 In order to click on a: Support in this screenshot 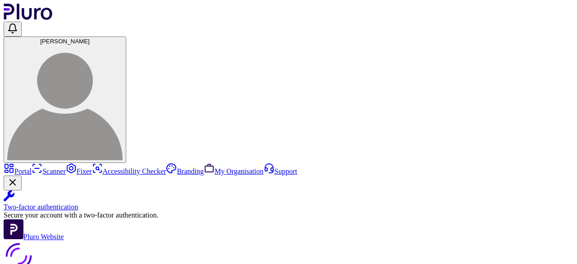, I will do `click(280, 171)`.